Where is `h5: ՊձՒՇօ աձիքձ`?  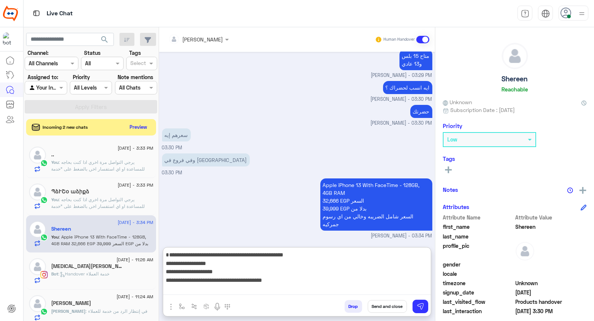
h5: ՊձՒՇօ աձիքձ is located at coordinates (71, 191).